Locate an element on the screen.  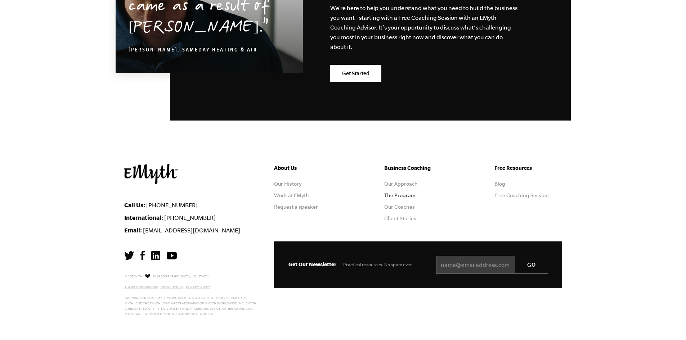
img: LinkedIn is located at coordinates (156, 256).